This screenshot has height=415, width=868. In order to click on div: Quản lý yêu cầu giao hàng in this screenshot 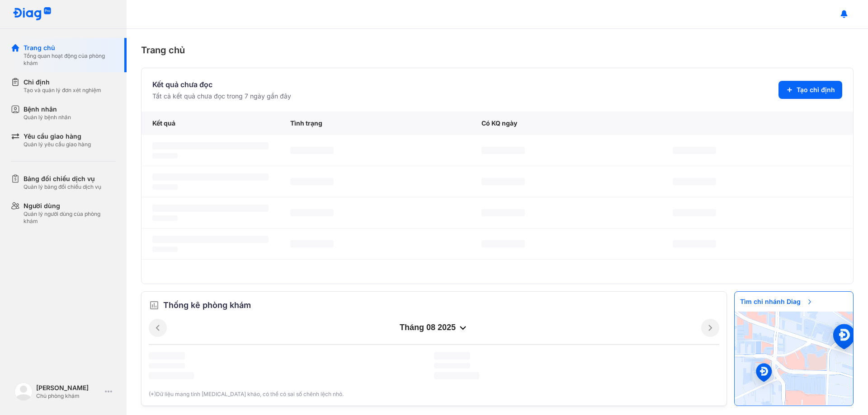, I will do `click(57, 144)`.